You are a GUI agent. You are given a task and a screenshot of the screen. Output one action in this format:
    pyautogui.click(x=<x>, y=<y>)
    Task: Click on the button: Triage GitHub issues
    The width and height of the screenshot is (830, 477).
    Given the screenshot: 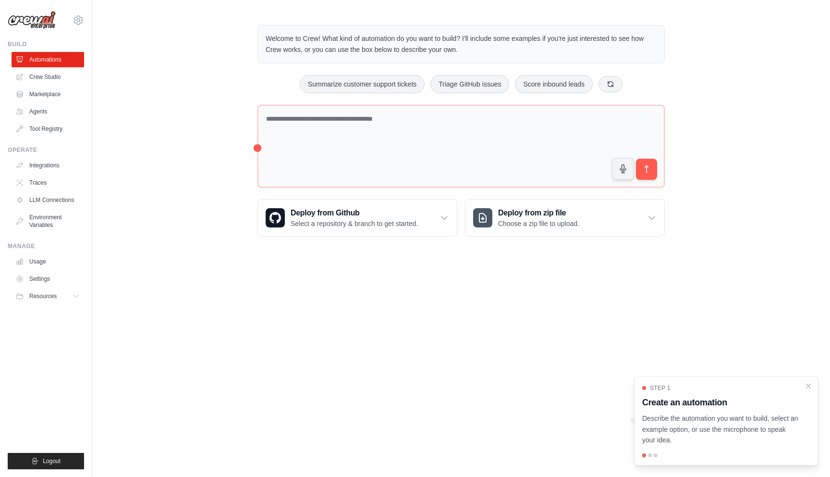 What is the action you would take?
    pyautogui.click(x=470, y=84)
    